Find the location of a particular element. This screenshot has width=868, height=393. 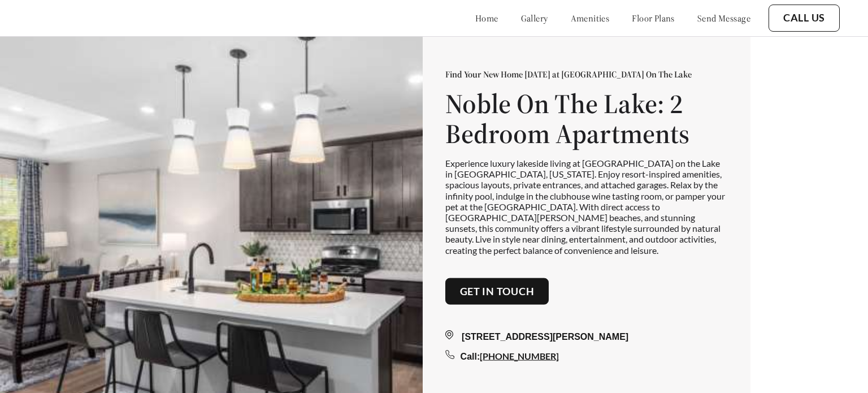

h1: Noble On The Lake: 2 Bedroom Apartments is located at coordinates (586, 118).